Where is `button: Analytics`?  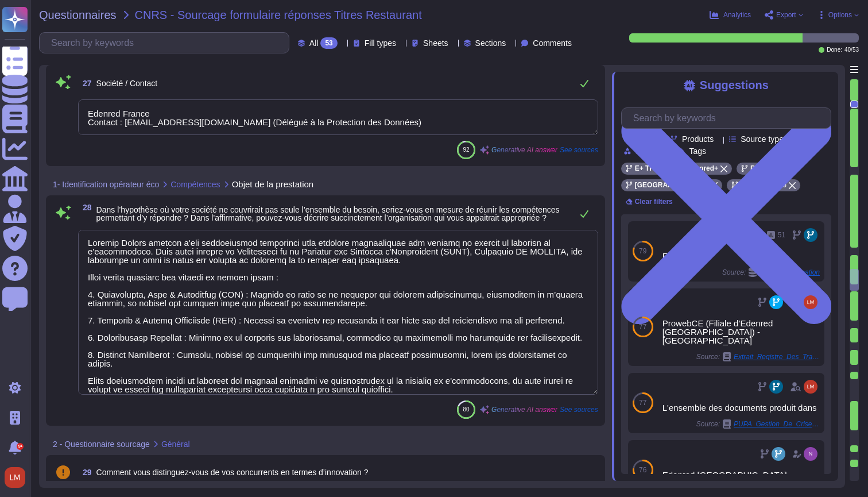
button: Analytics is located at coordinates (731, 15).